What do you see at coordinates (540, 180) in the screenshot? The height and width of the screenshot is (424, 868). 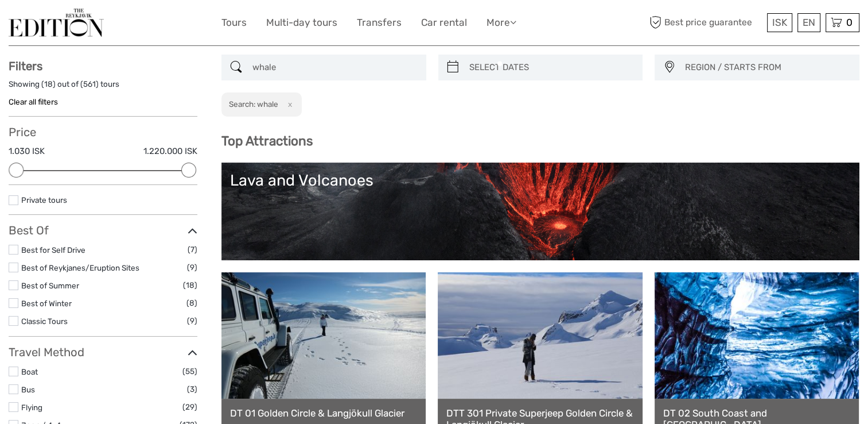 I see `div: Lava and Volcanoes` at bounding box center [540, 180].